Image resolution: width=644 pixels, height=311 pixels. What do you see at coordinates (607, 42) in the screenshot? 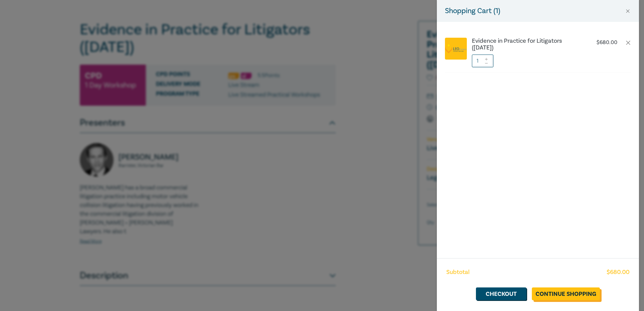
I see `p: $ 680.00` at bounding box center [607, 42].